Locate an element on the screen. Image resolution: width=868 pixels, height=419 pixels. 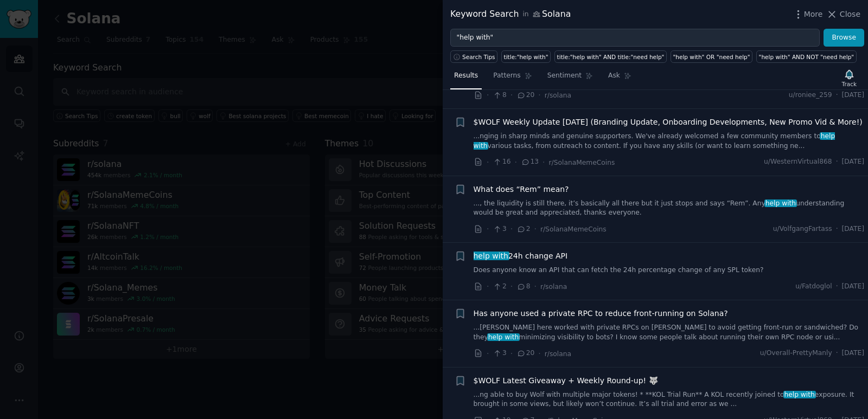
div: Track is located at coordinates (849, 84).